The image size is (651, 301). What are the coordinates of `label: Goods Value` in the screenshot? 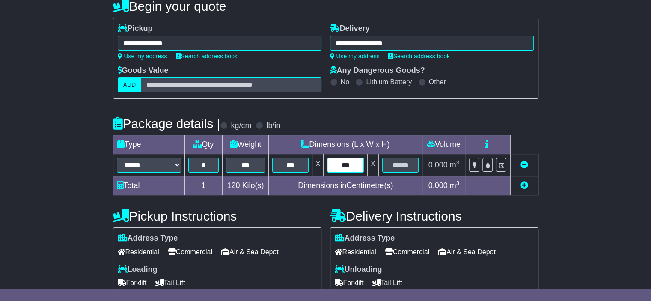 It's located at (143, 71).